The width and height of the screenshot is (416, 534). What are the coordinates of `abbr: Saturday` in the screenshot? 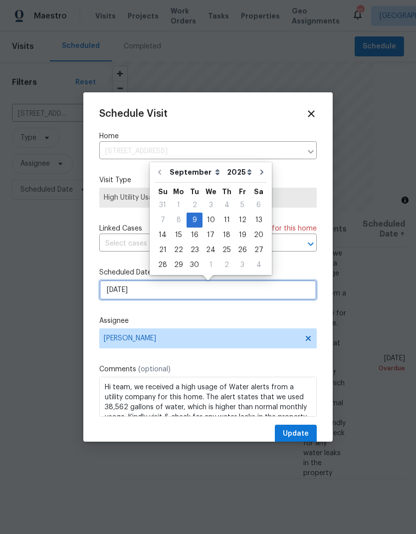 It's located at (258, 192).